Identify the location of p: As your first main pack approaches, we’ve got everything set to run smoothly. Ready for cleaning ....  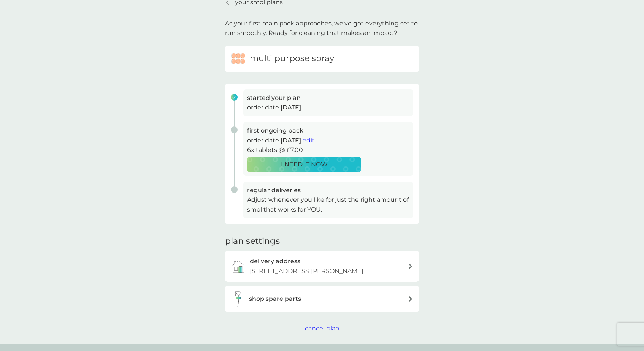
(322, 28).